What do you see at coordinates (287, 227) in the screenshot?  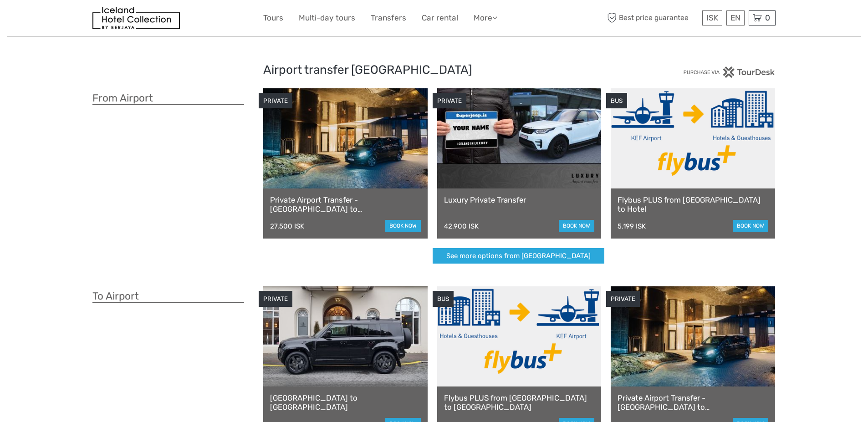 I see `div: 27.500 ISK` at bounding box center [287, 227].